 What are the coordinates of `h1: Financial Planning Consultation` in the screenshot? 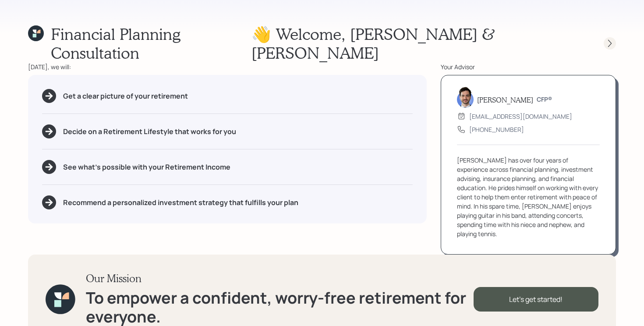 It's located at (151, 43).